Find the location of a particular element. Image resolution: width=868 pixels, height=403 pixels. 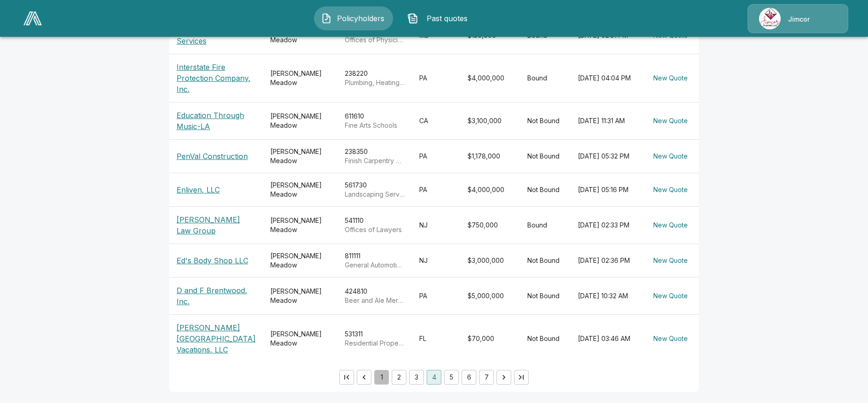

button: Go to page 7 is located at coordinates (486, 377).